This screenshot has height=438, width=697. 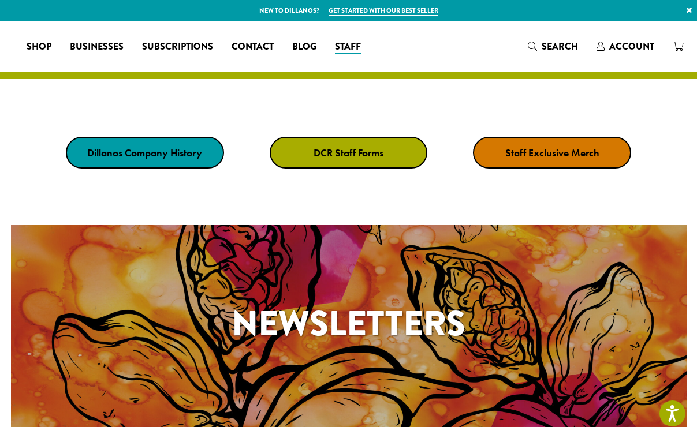 I want to click on span: Staff, so click(x=348, y=47).